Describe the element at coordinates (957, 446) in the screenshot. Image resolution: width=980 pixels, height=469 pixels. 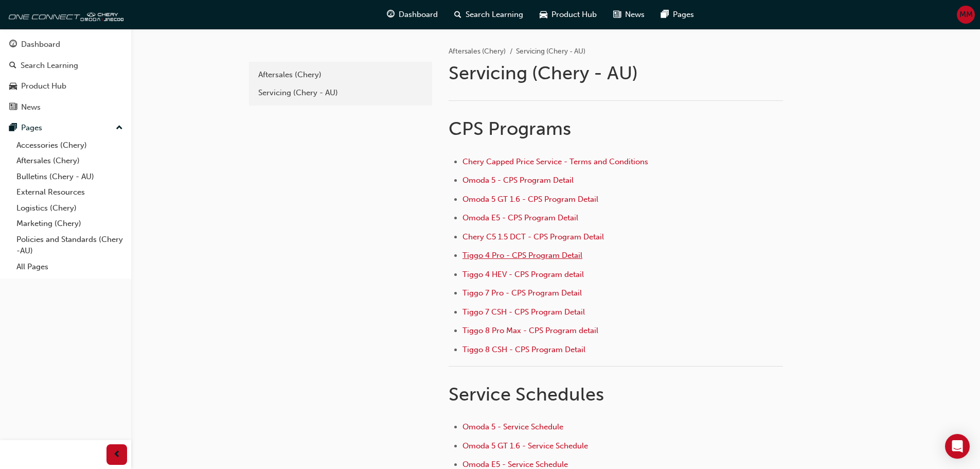
I see `div: Open Intercom Messenger` at that location.